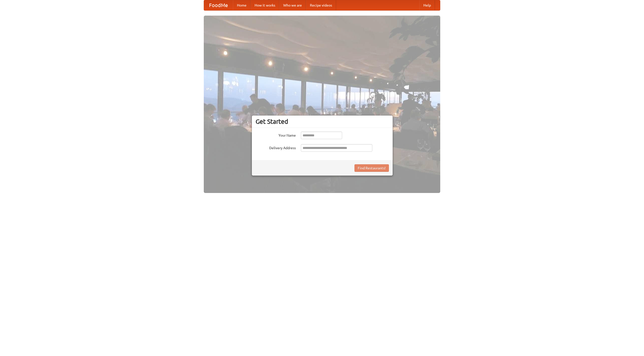  Describe the element at coordinates (265, 6) in the screenshot. I see `a: How it works` at that location.